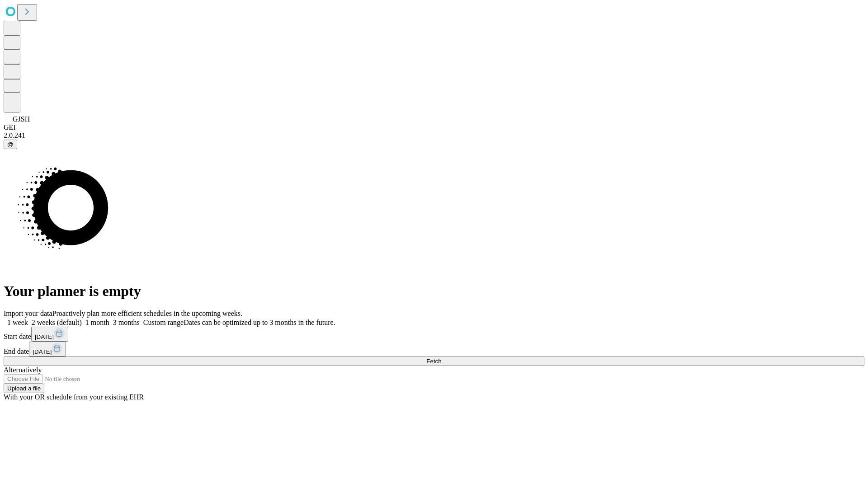 The height and width of the screenshot is (488, 868). Describe the element at coordinates (23, 369) in the screenshot. I see `span: Alternatively` at that location.